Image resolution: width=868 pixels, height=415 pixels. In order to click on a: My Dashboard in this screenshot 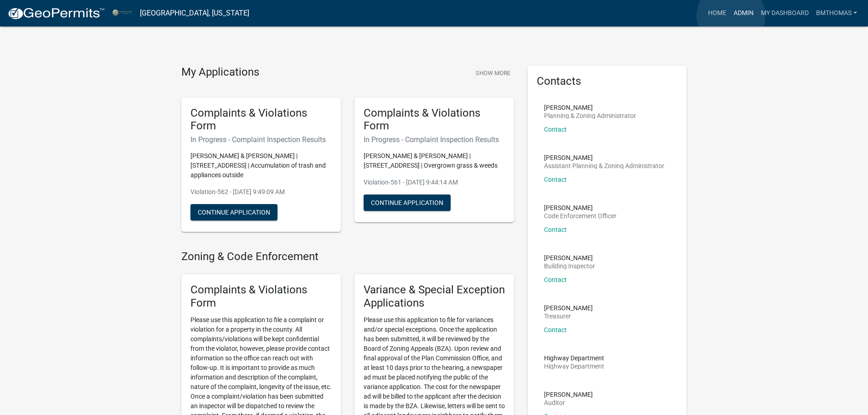, I will do `click(785, 13)`.